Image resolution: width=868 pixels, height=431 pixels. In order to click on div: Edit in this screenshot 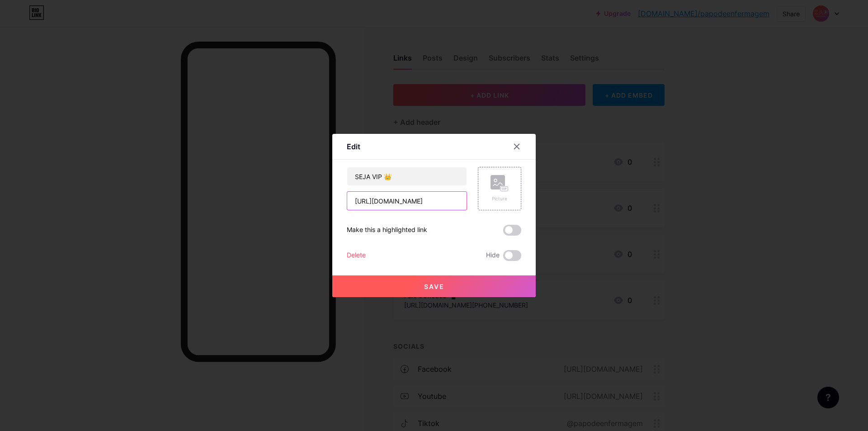, I will do `click(354, 146)`.